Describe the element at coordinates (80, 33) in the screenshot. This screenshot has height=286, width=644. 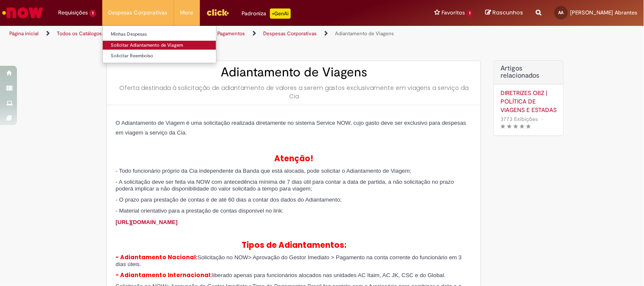
I see `a: Todos os Catálogos` at that location.